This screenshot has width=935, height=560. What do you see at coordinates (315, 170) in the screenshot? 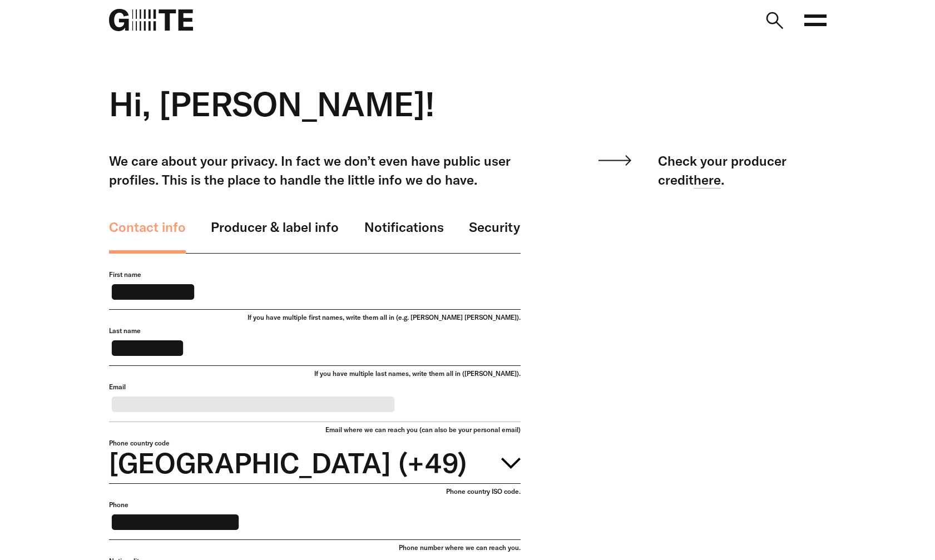
I see `h4: We care about your privacy. In fact we don’t even have public user profiles. This is the place to...` at bounding box center [315, 170].